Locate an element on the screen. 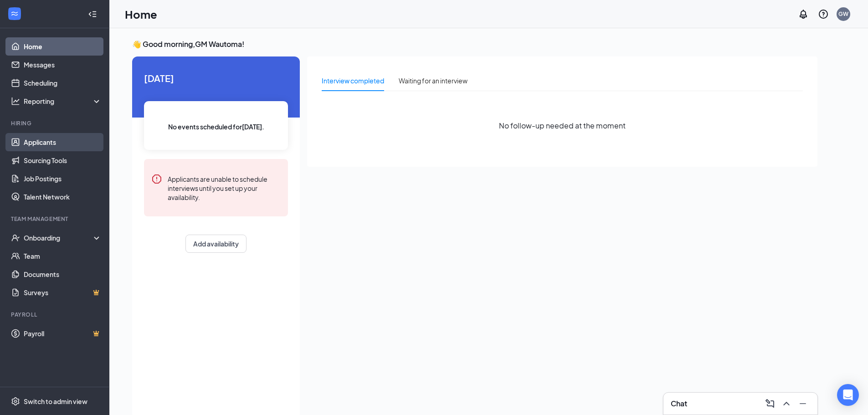 The image size is (868, 415). svg: ComposeMessage is located at coordinates (771, 404).